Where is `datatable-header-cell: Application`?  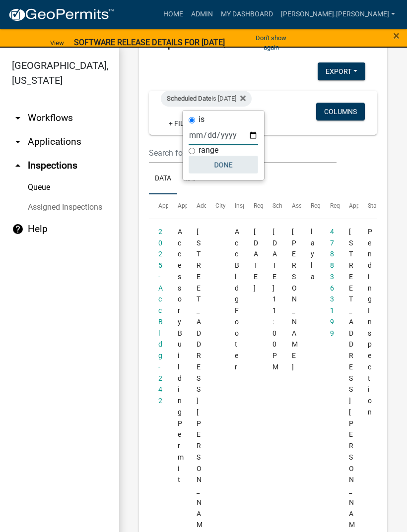
datatable-header-cell: Application is located at coordinates (159, 206).